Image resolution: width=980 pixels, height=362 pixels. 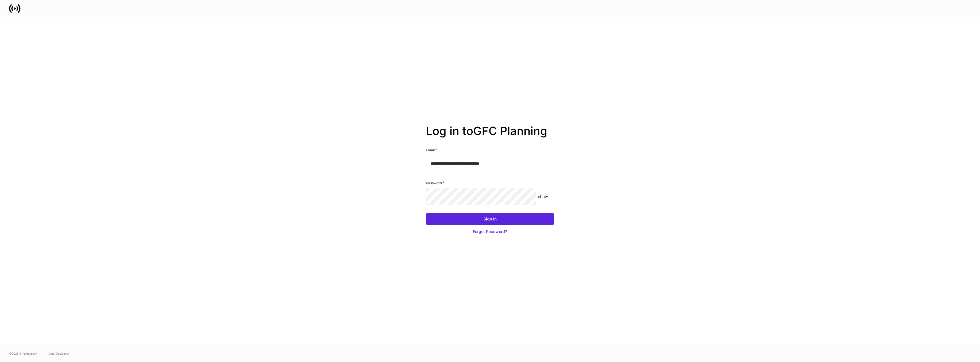 I want to click on h6: Password, so click(x=435, y=183).